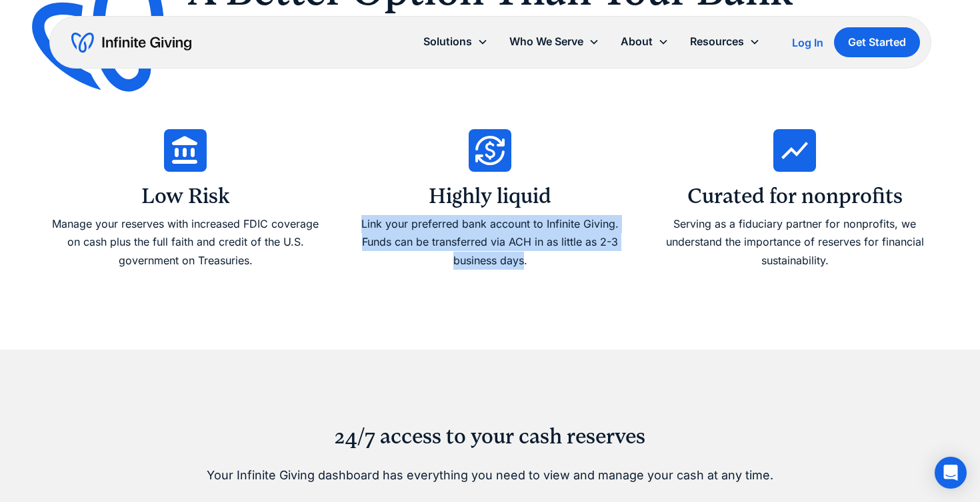 The image size is (980, 502). What do you see at coordinates (807, 43) in the screenshot?
I see `div: Log In` at bounding box center [807, 43].